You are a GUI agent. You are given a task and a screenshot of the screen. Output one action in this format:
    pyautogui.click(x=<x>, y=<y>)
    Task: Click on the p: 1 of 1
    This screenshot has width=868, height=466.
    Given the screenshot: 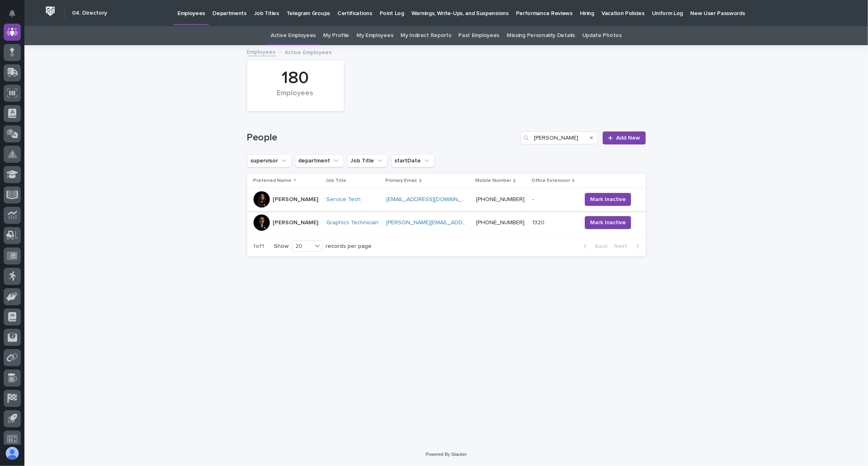 What is the action you would take?
    pyautogui.click(x=259, y=246)
    